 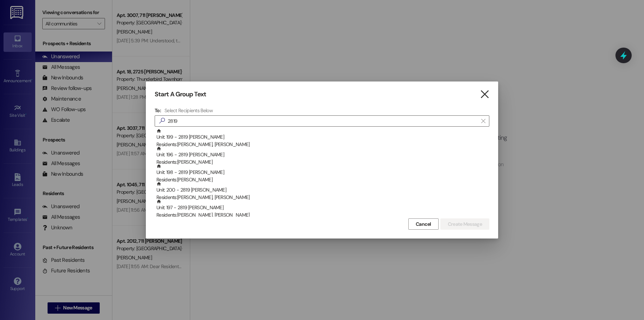 I want to click on input: Search for any contact or apartment, so click(x=323, y=121).